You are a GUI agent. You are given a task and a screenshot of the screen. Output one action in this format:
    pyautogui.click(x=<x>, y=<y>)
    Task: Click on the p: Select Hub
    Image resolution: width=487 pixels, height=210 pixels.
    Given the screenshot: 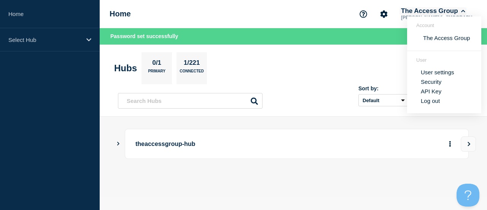 What is the action you would take?
    pyautogui.click(x=45, y=40)
    